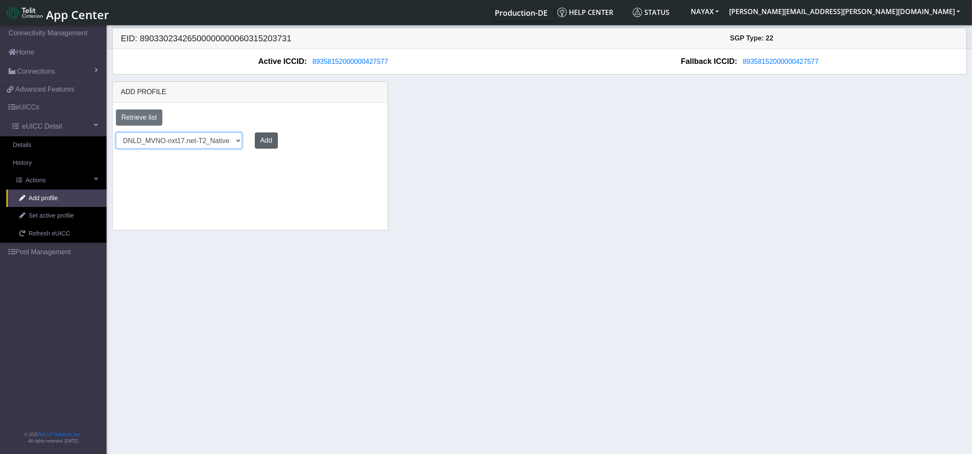 This screenshot has height=454, width=972. What do you see at coordinates (327, 38) in the screenshot?
I see `h5: EID: 89033023426500000000060315203731` at bounding box center [327, 38].